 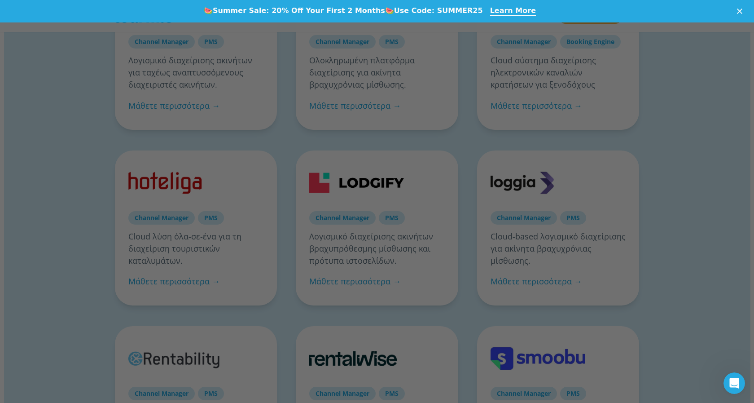 What do you see at coordinates (742, 11) in the screenshot?
I see `div: Close` at bounding box center [742, 11].